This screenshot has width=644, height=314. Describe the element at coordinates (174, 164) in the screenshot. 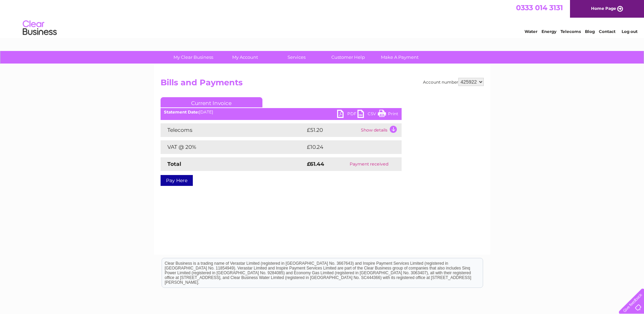

I see `strong: Total` at that location.